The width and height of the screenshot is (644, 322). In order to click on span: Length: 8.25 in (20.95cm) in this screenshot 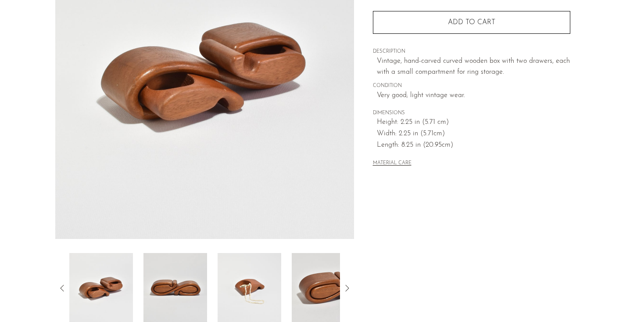, I will do `click(473, 145)`.